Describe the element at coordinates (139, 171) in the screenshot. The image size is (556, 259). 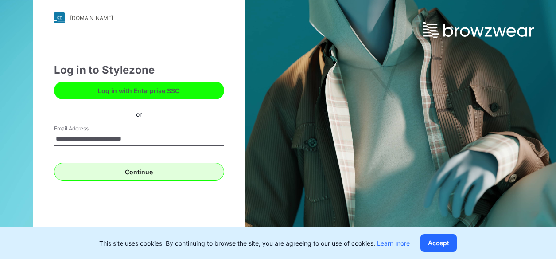
I see `button: Continue` at that location.